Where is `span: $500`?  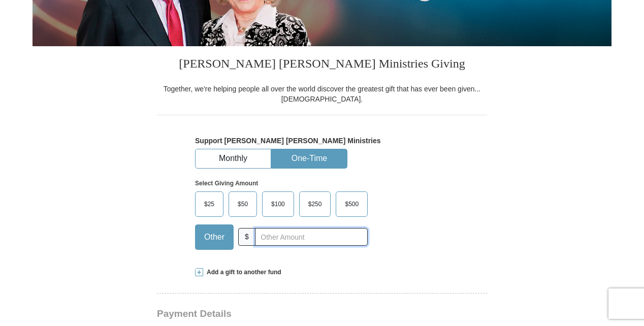
span: $500 is located at coordinates (351, 204).